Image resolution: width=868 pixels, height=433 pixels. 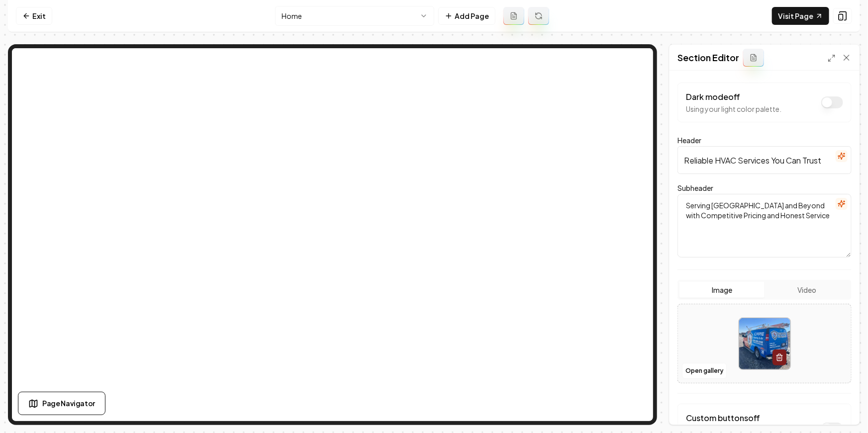 What do you see at coordinates (539, 16) in the screenshot?
I see `button: Regenerate page` at bounding box center [539, 16].